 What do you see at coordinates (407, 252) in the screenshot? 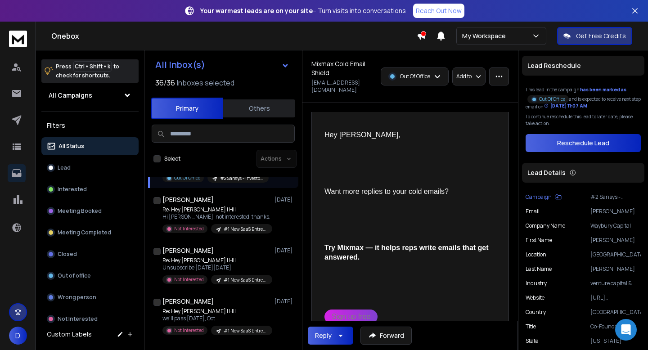
I see `b: Try Mixmax — it helps reps write emails that get answered.` at bounding box center [407, 252].